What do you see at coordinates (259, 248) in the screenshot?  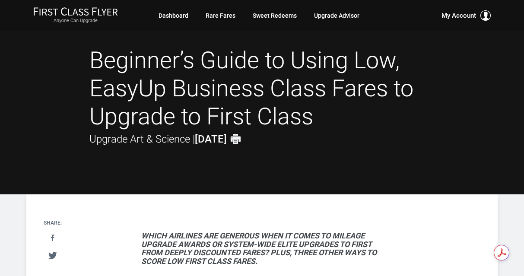 I see `em: Which airlines are generous when it comes to mileage upgrade awards or system-wide elite upgrades...` at bounding box center [259, 248].